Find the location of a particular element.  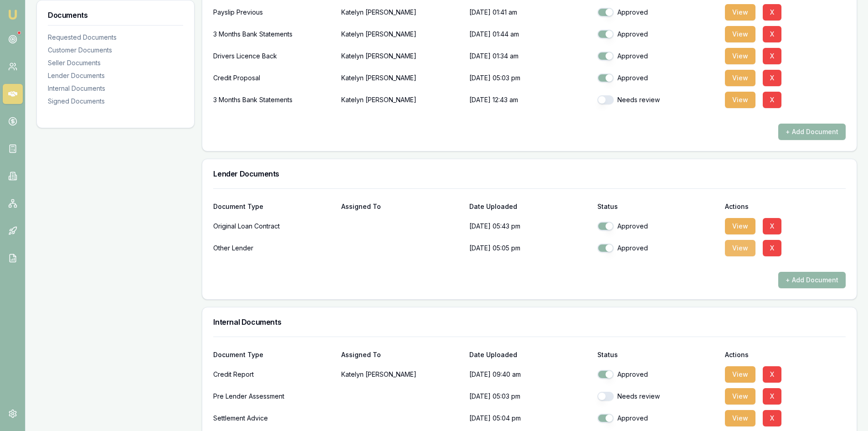

div: Requested Documents is located at coordinates (115, 37).